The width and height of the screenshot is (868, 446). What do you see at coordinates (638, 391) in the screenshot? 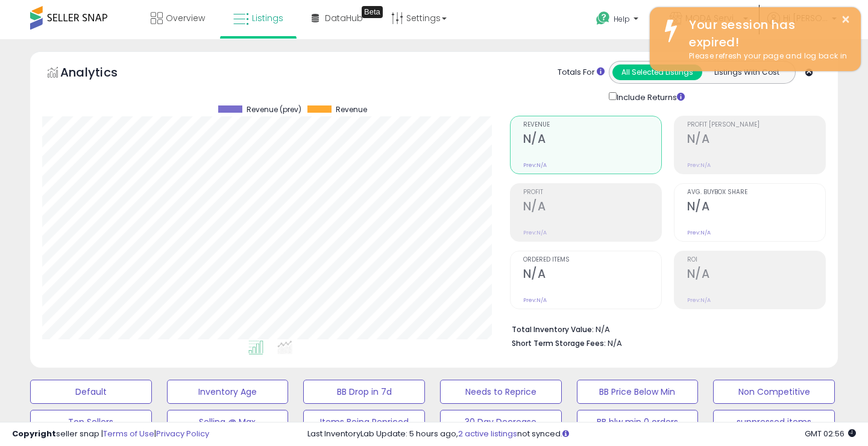
I see `button: BB Price Below Min` at bounding box center [638, 391].